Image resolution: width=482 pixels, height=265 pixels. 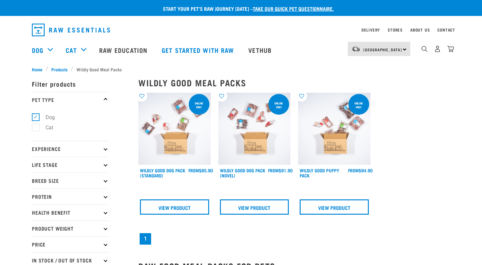 What do you see at coordinates (254, 129) in the screenshot?
I see `img: Dog Novel 0 2sec` at bounding box center [254, 129].